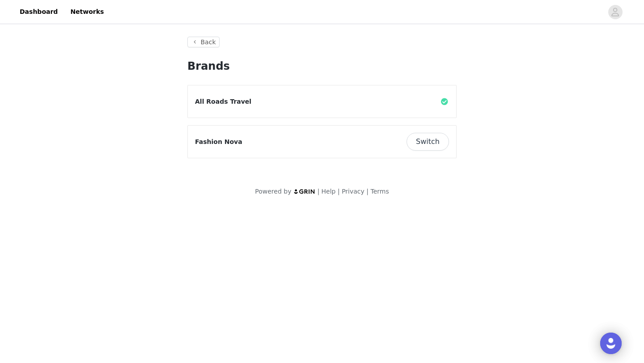  What do you see at coordinates (219, 142) in the screenshot?
I see `p: Fashion Nova` at bounding box center [219, 142].